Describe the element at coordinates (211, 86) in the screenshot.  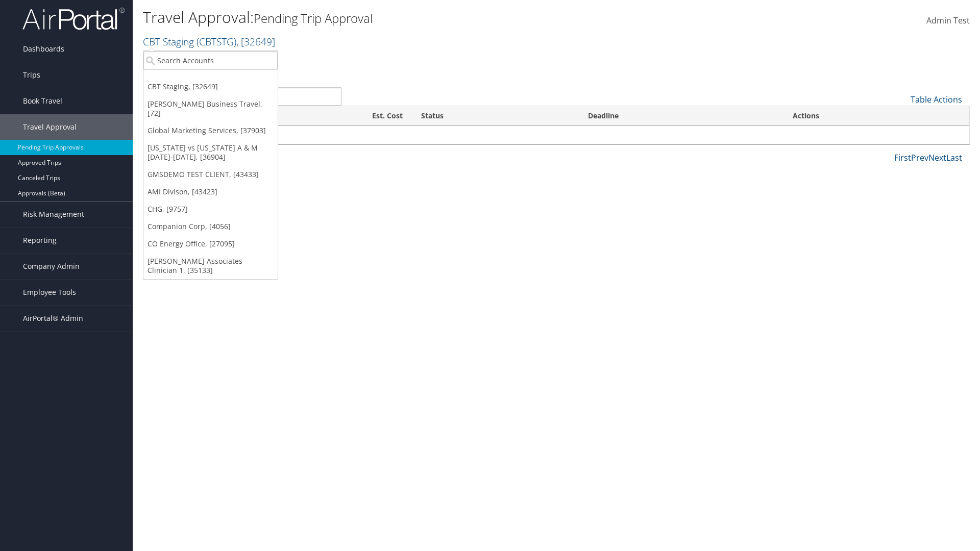
I see `a: CBT Staging, [32649]` at that location.